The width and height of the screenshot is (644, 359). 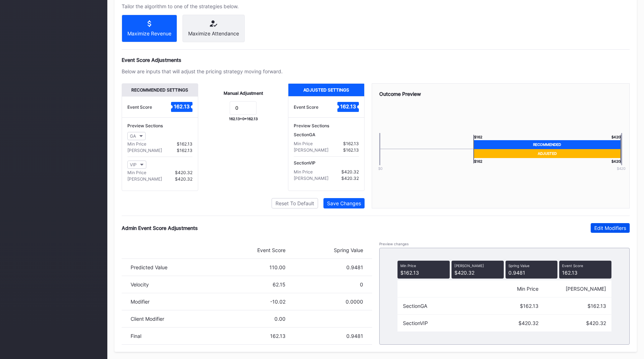 What do you see at coordinates (376, 60) in the screenshot?
I see `div: Event Score Adjustments` at bounding box center [376, 60].